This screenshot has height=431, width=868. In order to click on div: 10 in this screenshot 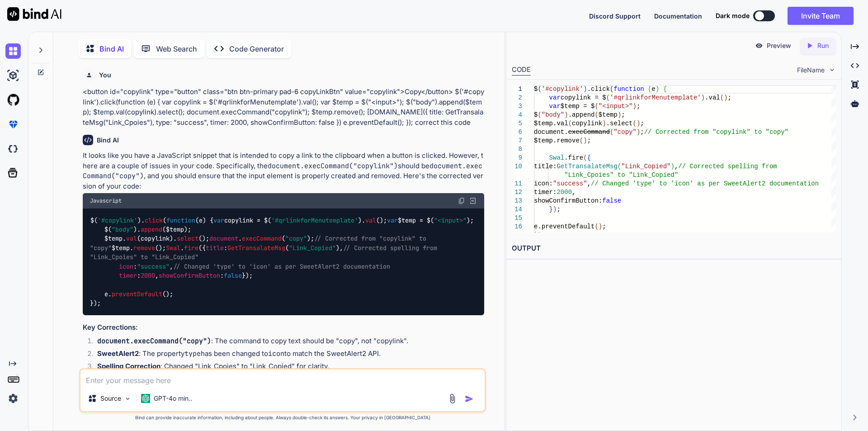, I will do `click(517, 166)`.